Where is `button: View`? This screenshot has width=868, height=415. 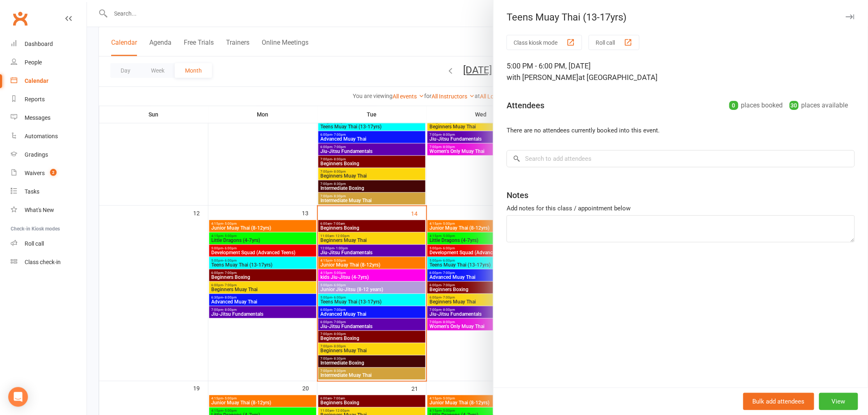
button: View is located at coordinates (838, 402).